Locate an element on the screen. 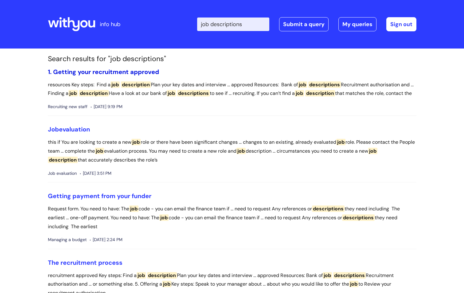 Image resolution: width=464 pixels, height=293 pixels. input: Search is located at coordinates (233, 24).